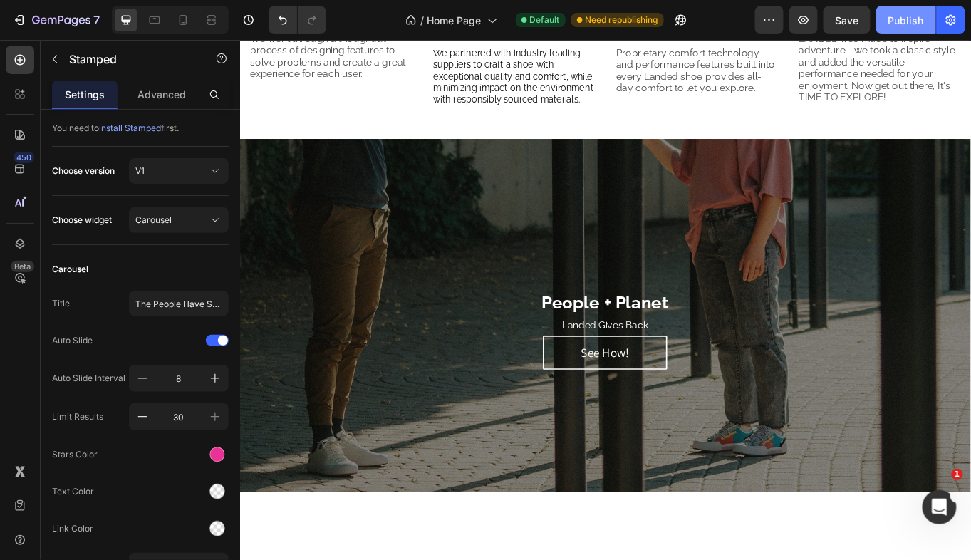 The image size is (971, 560). I want to click on span: 1, so click(957, 474).